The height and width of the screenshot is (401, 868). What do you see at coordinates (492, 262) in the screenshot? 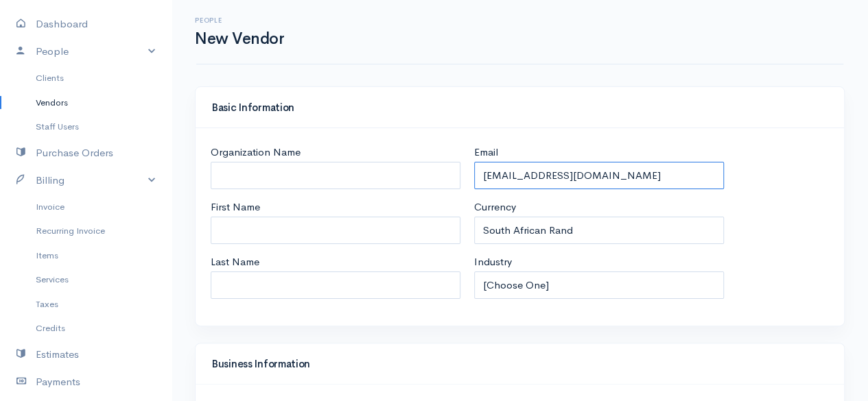
I see `label: Industry` at bounding box center [492, 262].